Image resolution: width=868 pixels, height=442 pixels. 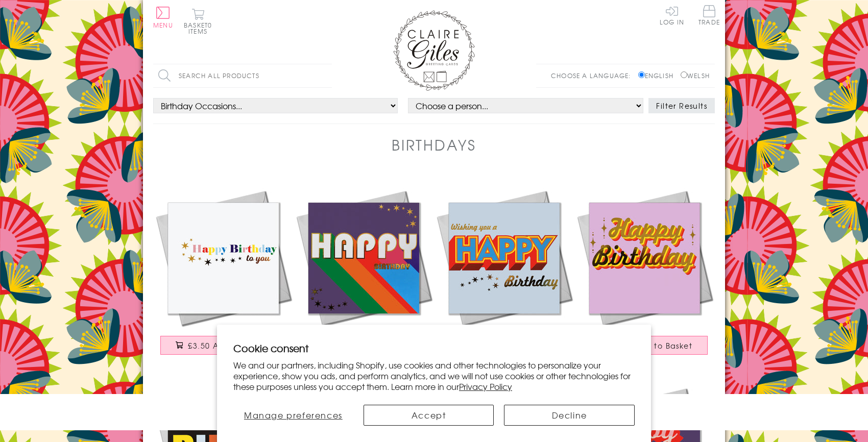 I want to click on a: Birthday Card, Wishing you a Happy Birthday, Block letters, with gold foil £3.50 Add to Basket, so click(x=504, y=276).